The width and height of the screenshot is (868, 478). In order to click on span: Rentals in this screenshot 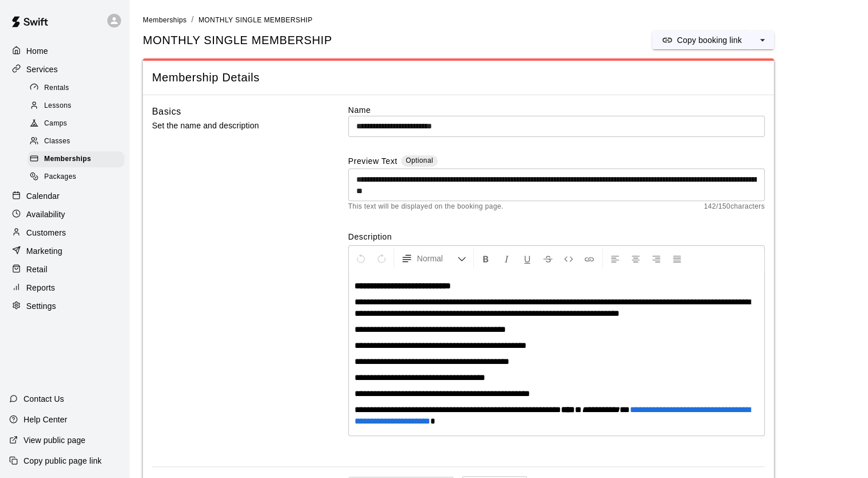, I will do `click(57, 88)`.